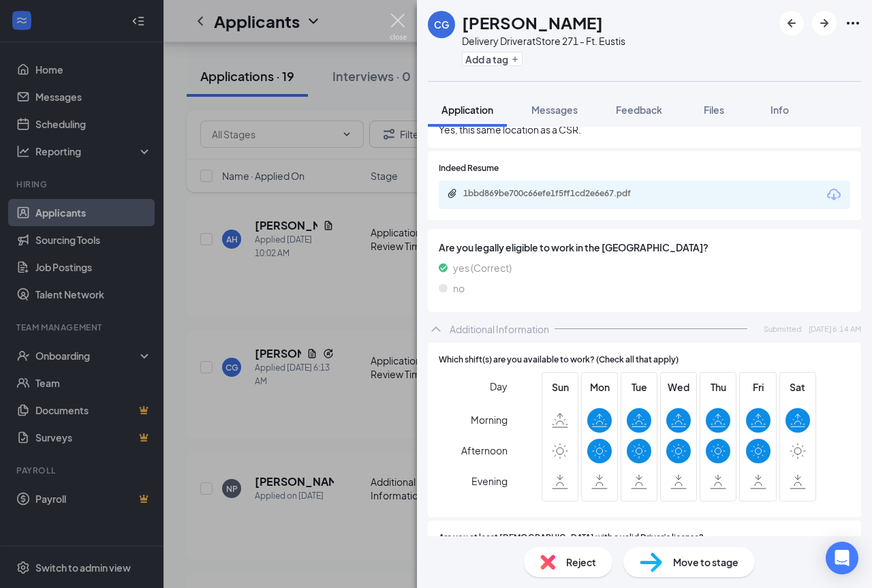 Image resolution: width=872 pixels, height=588 pixels. I want to click on a: Paperclip1bbd869be700c66efe1f5ff1cd2e6e67.pdf, so click(557, 194).